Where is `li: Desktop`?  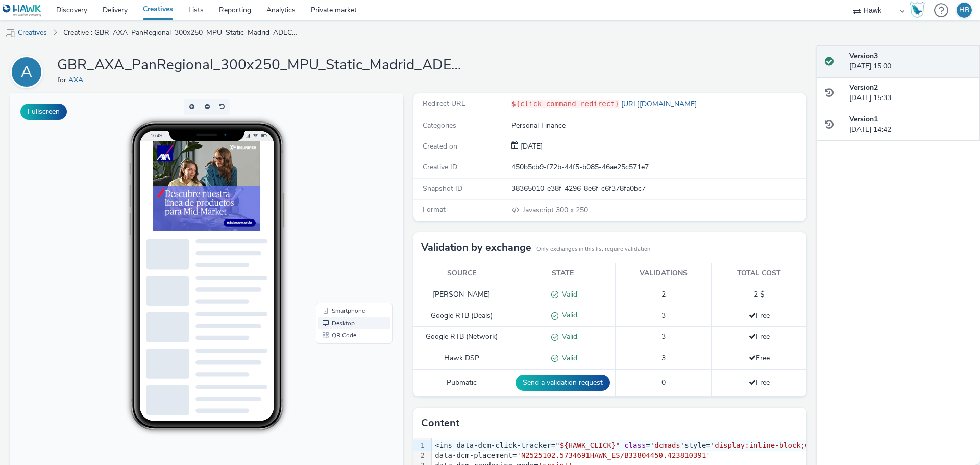 li: Desktop is located at coordinates (344, 229).